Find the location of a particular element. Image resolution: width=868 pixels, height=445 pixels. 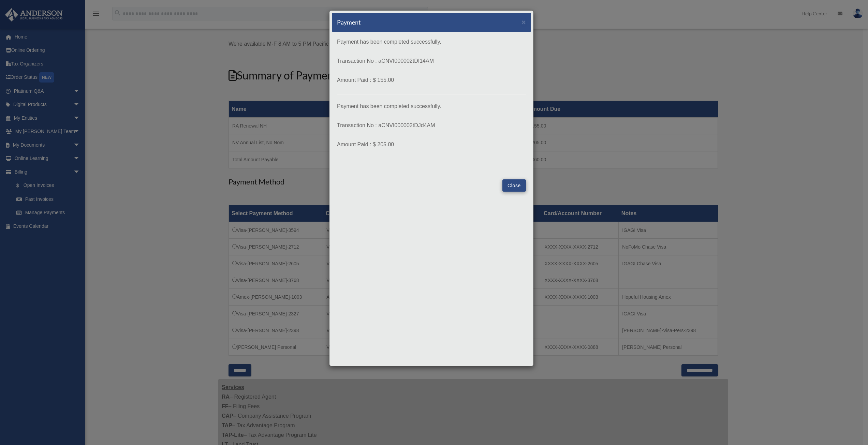

h5: Payment is located at coordinates (349, 22).